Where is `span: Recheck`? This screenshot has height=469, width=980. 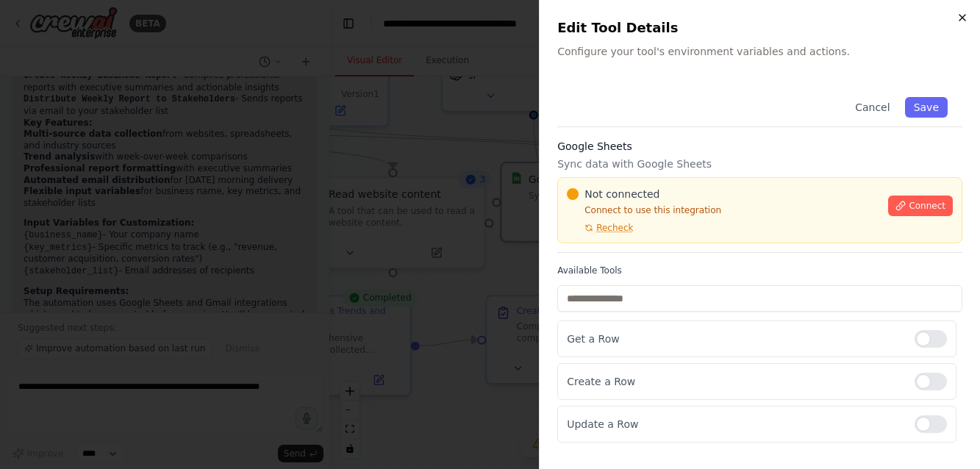
span: Recheck is located at coordinates (614, 228).